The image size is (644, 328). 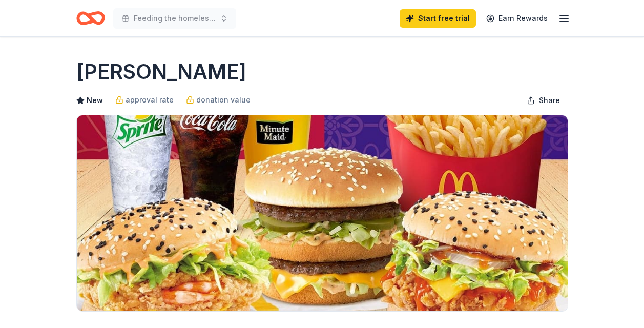 What do you see at coordinates (543, 100) in the screenshot?
I see `button: Share` at bounding box center [543, 100].